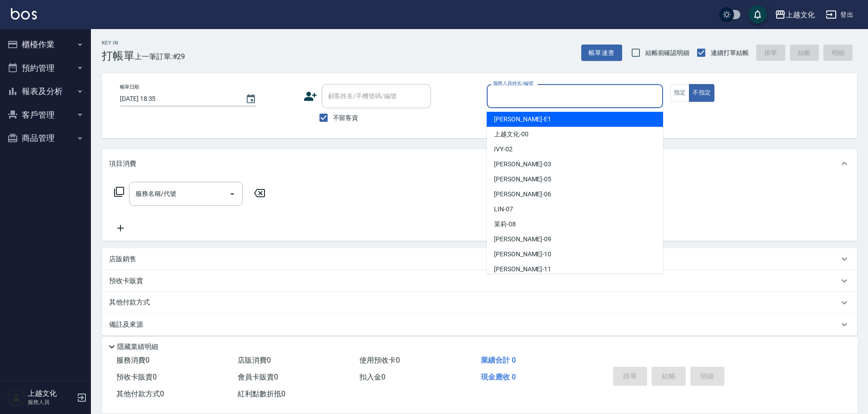 The image size is (868, 414). Describe the element at coordinates (118, 56) in the screenshot. I see `h3: 打帳單` at that location.